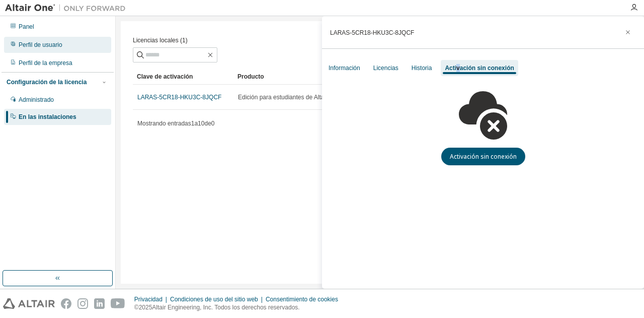 This screenshot has width=644, height=318. What do you see at coordinates (421, 68) in the screenshot?
I see `font: Historia` at bounding box center [421, 68].